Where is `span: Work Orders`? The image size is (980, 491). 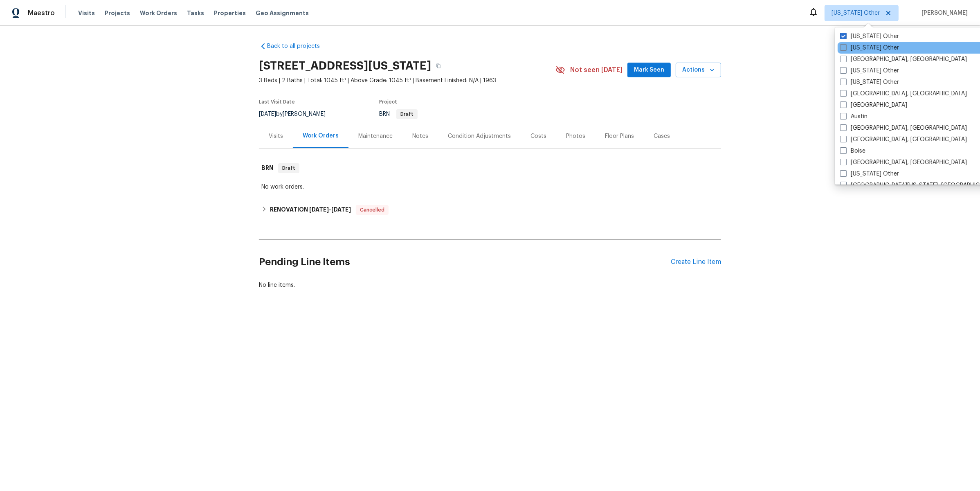
span: Work Orders is located at coordinates (158, 13).